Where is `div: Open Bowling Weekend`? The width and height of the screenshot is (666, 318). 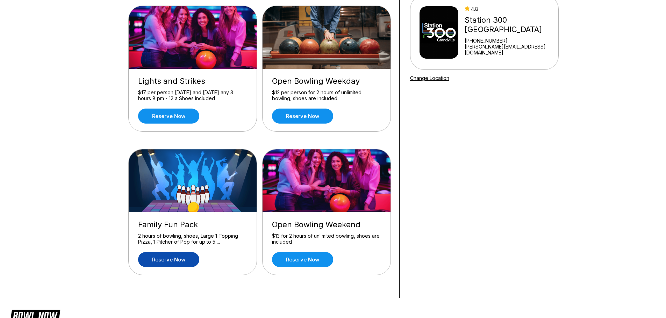
div: Open Bowling Weekend is located at coordinates (327, 225).